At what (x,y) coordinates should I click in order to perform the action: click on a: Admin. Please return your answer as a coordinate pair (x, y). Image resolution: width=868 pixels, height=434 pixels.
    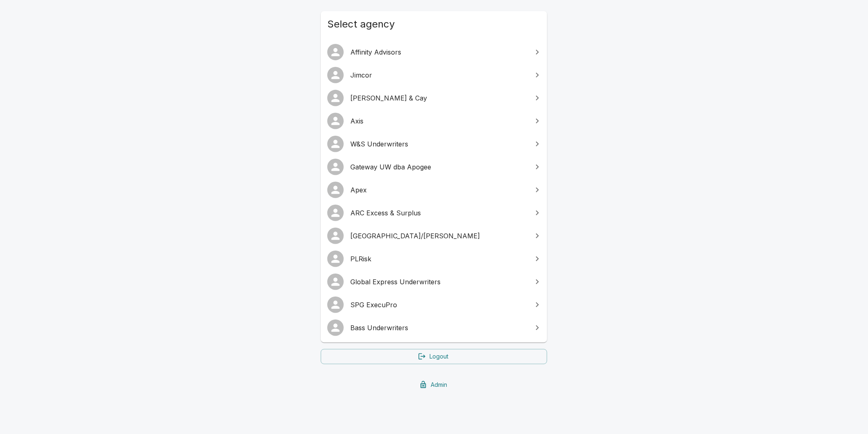
    Looking at the image, I should click on (434, 385).